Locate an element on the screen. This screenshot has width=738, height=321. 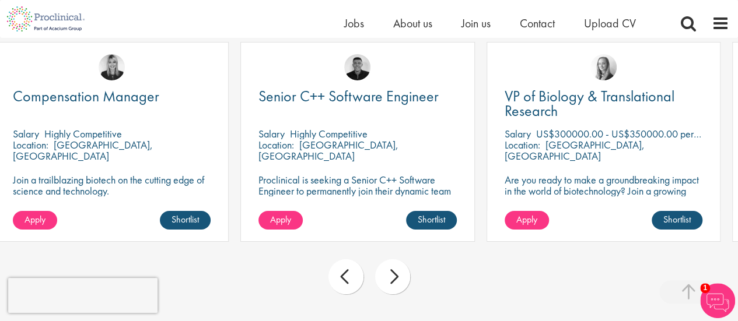
span: VP of Biology & Translational Research is located at coordinates (589, 103).